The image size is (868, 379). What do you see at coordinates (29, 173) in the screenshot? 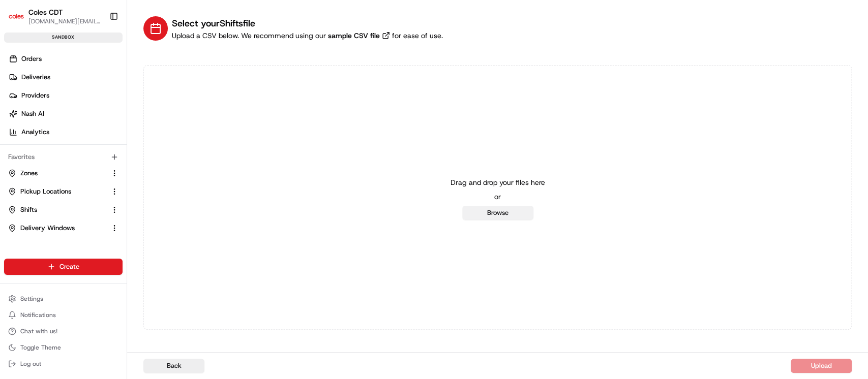
I see `span: Zones` at bounding box center [29, 173].